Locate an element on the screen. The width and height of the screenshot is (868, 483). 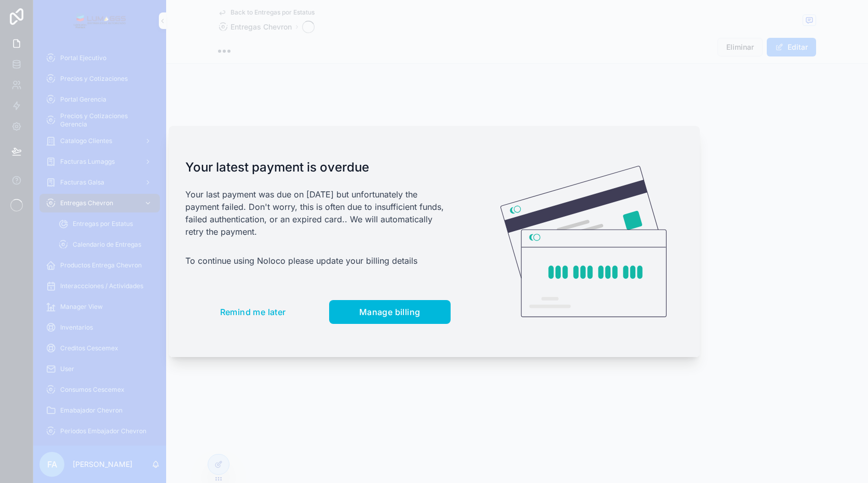
p: To continue using Noloco please update your billing details is located at coordinates (317, 261).